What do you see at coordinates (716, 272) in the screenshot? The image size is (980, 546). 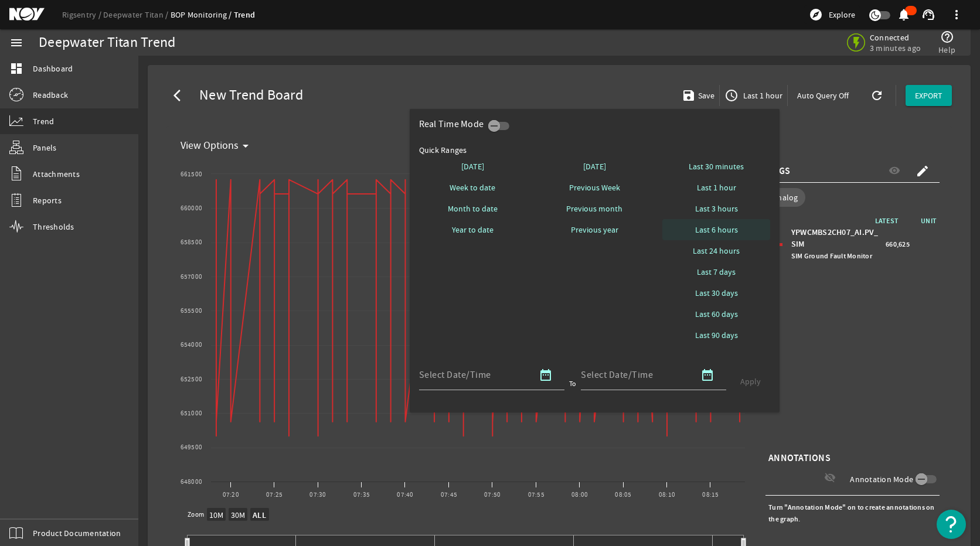 I see `button: Last 7 days` at bounding box center [716, 272].